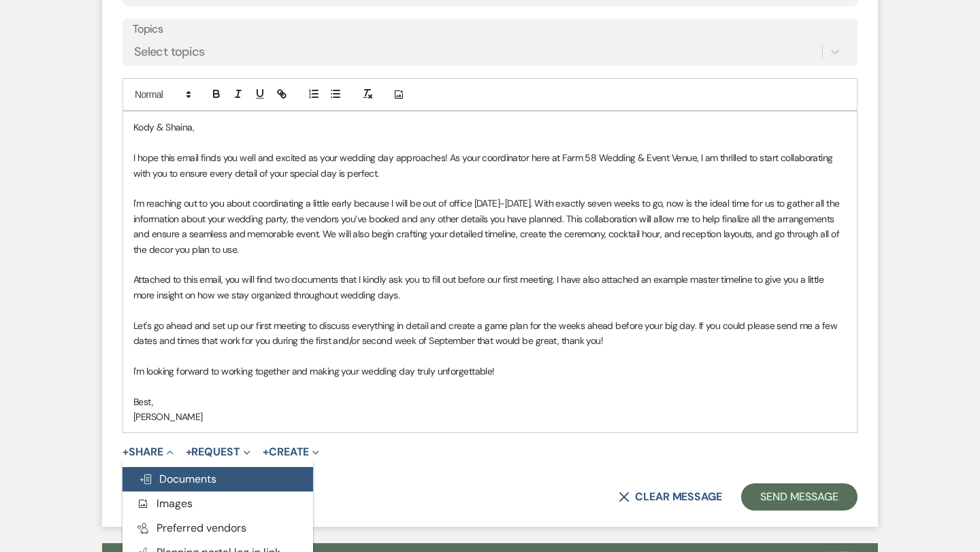  I want to click on button: Share, so click(147, 452).